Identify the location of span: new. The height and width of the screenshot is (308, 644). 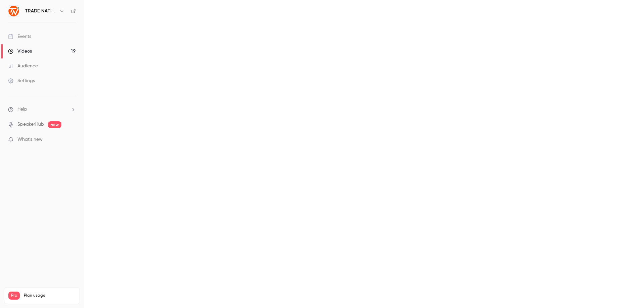
(55, 125).